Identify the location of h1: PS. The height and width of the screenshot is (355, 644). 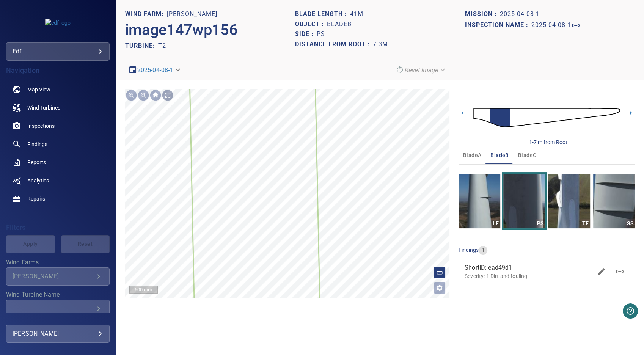
(321, 34).